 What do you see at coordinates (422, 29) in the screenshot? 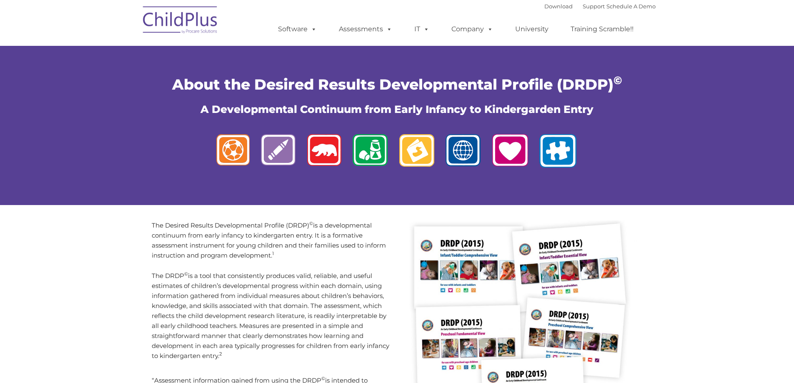
I see `a: IT` at bounding box center [422, 29].